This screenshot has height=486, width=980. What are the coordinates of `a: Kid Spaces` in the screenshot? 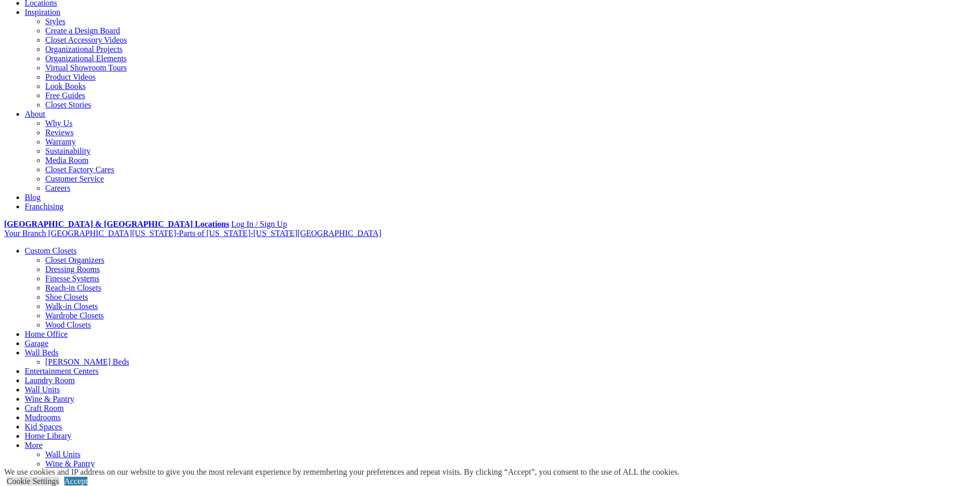 It's located at (43, 426).